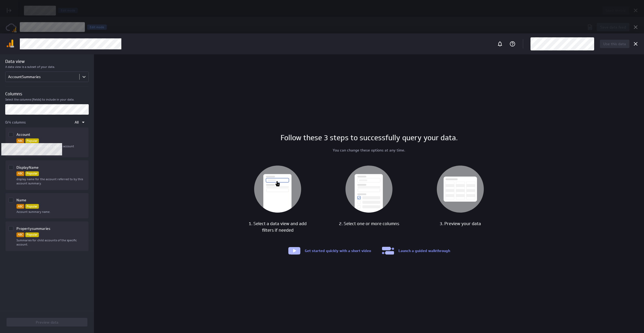 The width and height of the screenshot is (644, 333). I want to click on h3: 1. Select a data view and add filters if needed, so click(278, 227).